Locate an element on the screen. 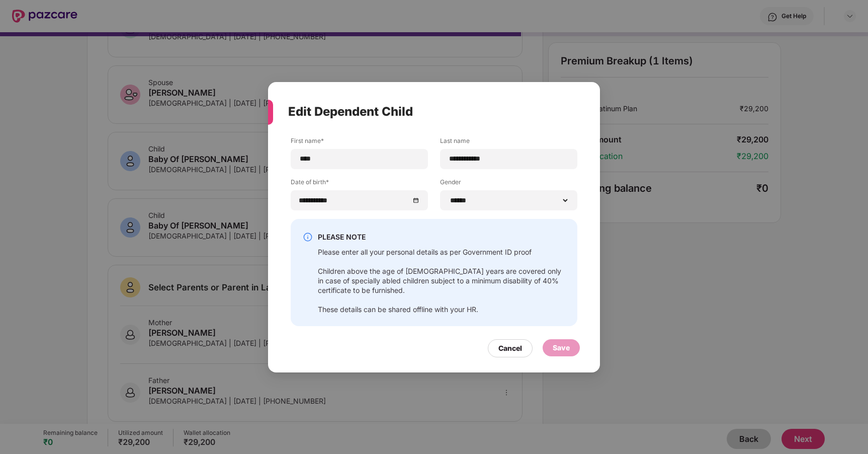 This screenshot has width=868, height=454. label: Date of birth* is located at coordinates (359, 183).